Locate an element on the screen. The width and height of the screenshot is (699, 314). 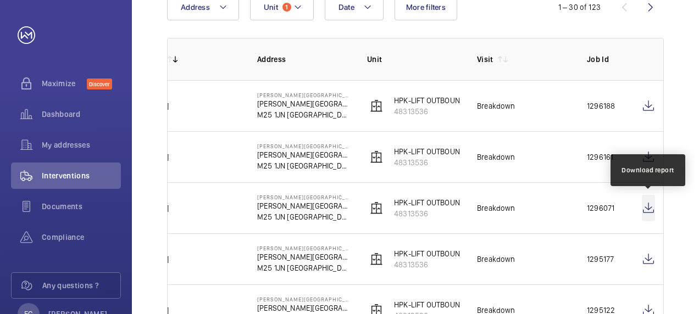
p: 1295177 is located at coordinates (600, 259).